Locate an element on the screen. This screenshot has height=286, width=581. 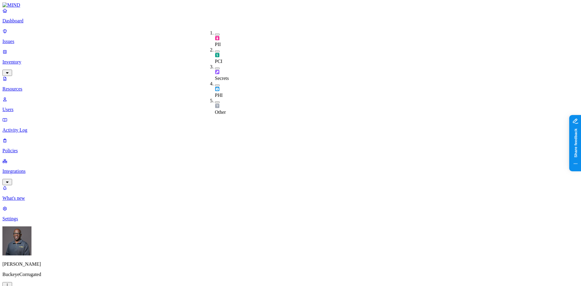
p: Inventory is located at coordinates (290, 62).